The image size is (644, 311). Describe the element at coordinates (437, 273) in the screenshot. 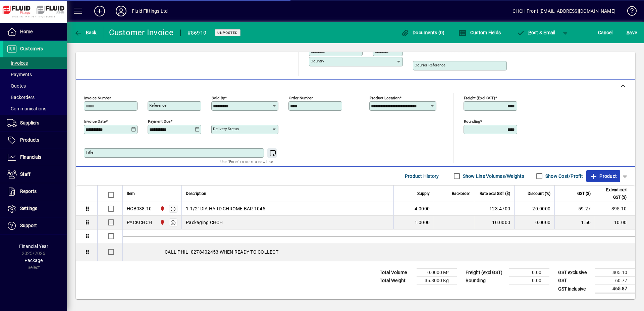

I see `td: 0.0000 M³` at that location.